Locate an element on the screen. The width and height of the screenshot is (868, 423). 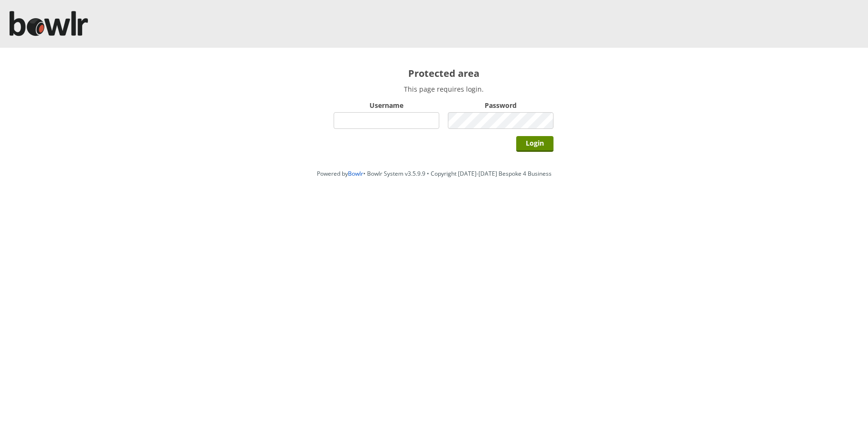
label: Password is located at coordinates (500, 105).